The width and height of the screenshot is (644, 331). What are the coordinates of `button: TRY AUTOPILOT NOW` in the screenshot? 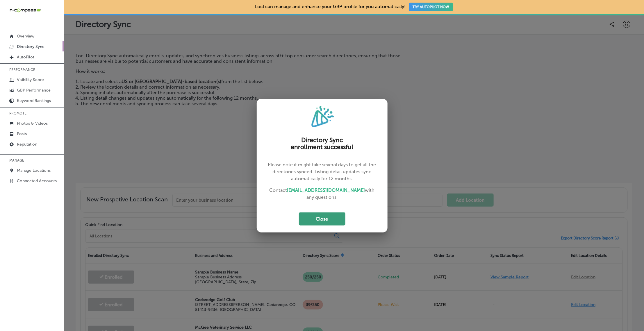 It's located at (431, 7).